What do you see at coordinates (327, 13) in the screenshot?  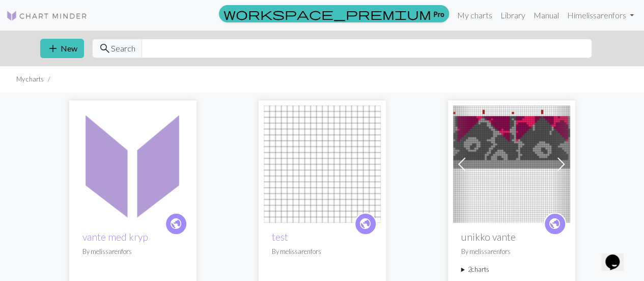 I see `span: workspace_premium` at bounding box center [327, 13].